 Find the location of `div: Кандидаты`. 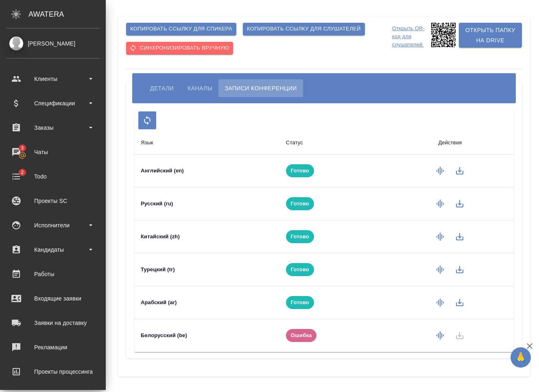

div: Кандидаты is located at coordinates (53, 250).